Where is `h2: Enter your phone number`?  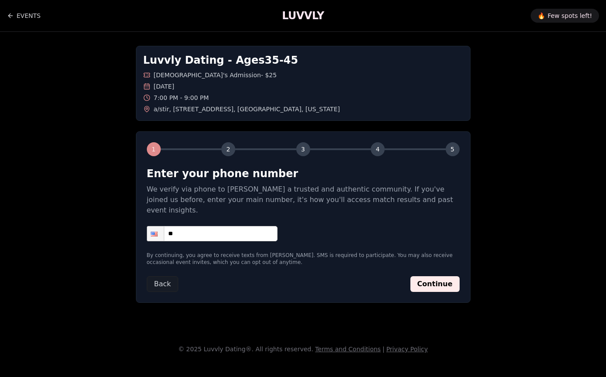
h2: Enter your phone number is located at coordinates (303, 174).